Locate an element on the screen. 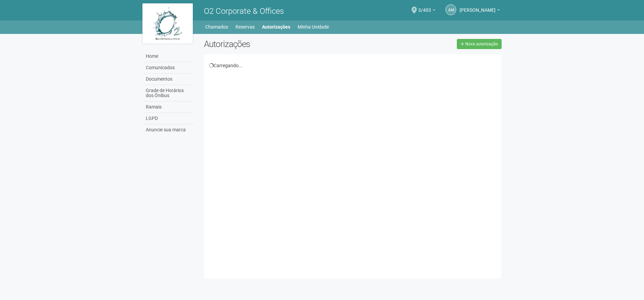 The height and width of the screenshot is (300, 644). h2: Autorizações is located at coordinates (276, 44).